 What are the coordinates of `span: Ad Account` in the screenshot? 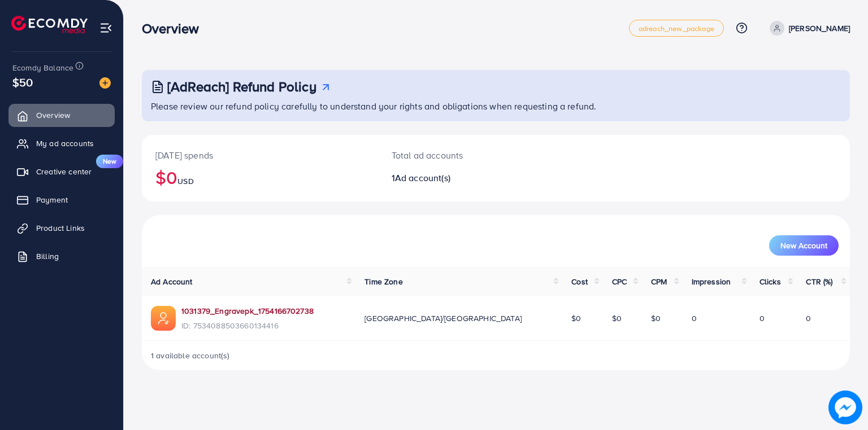 It's located at (172, 282).